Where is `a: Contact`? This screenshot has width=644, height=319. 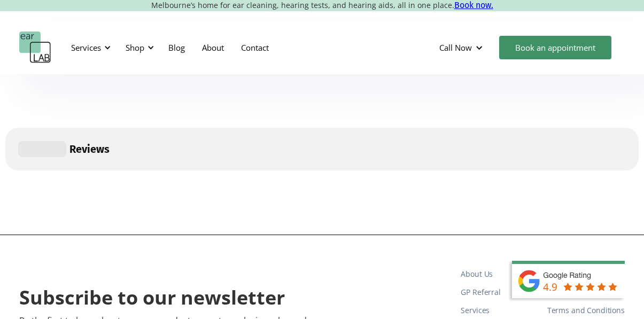
a: Contact is located at coordinates (255, 47).